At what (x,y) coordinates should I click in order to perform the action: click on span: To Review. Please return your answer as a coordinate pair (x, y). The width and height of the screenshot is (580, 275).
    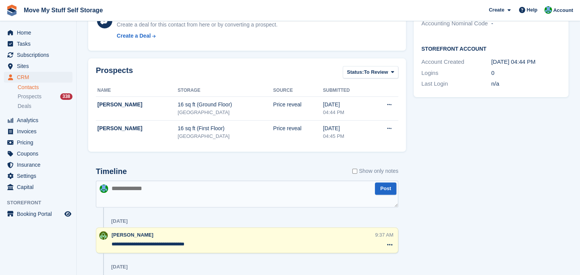
    Looking at the image, I should click on (376, 72).